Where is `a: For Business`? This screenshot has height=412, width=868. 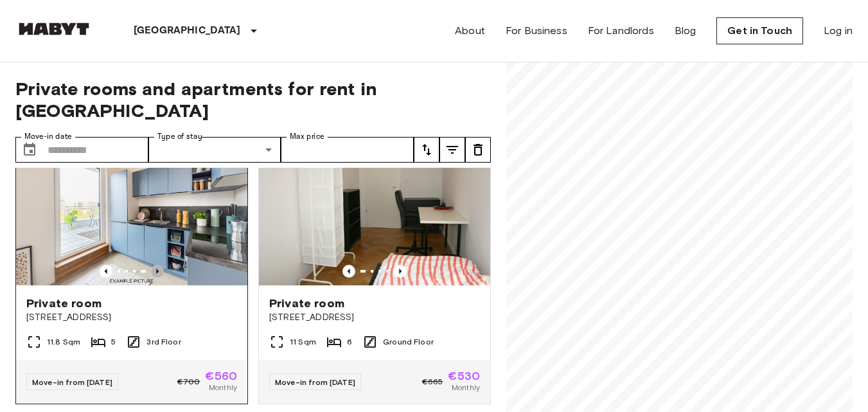
a: For Business is located at coordinates (536, 31).